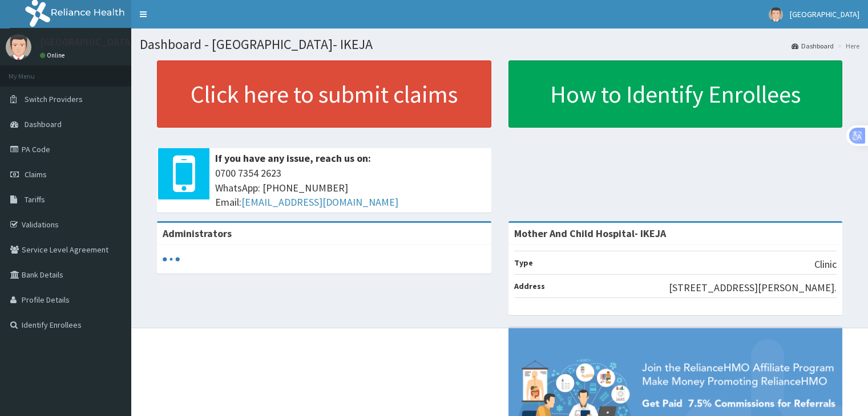  Describe the element at coordinates (43, 125) in the screenshot. I see `span: Dashboard` at that location.